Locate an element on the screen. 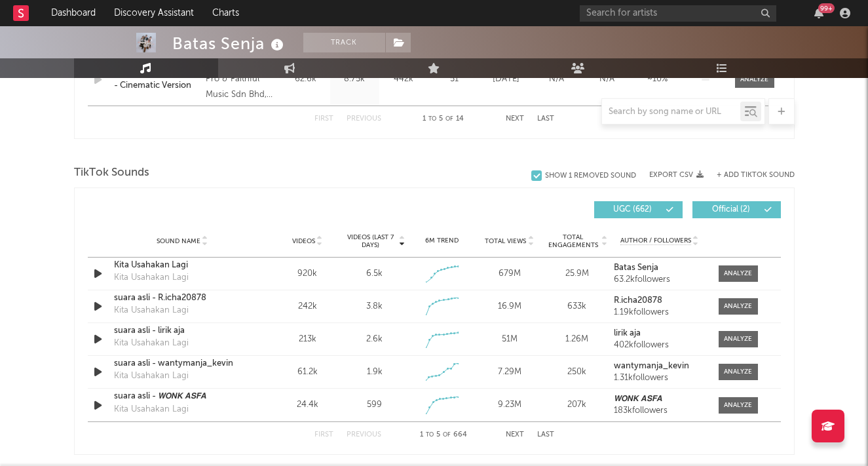  button: 99+ is located at coordinates (819, 13).